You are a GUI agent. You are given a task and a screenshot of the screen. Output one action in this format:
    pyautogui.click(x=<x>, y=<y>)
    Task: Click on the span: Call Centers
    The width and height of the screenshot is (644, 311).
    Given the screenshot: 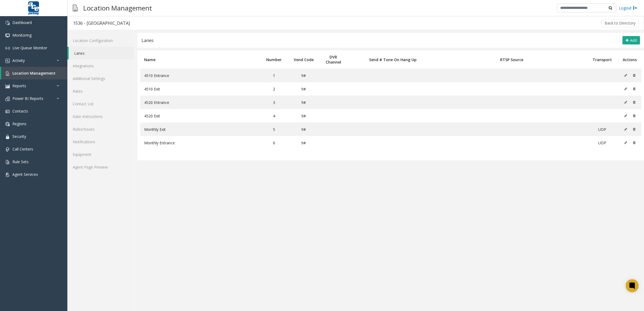 What is the action you would take?
    pyautogui.click(x=22, y=149)
    